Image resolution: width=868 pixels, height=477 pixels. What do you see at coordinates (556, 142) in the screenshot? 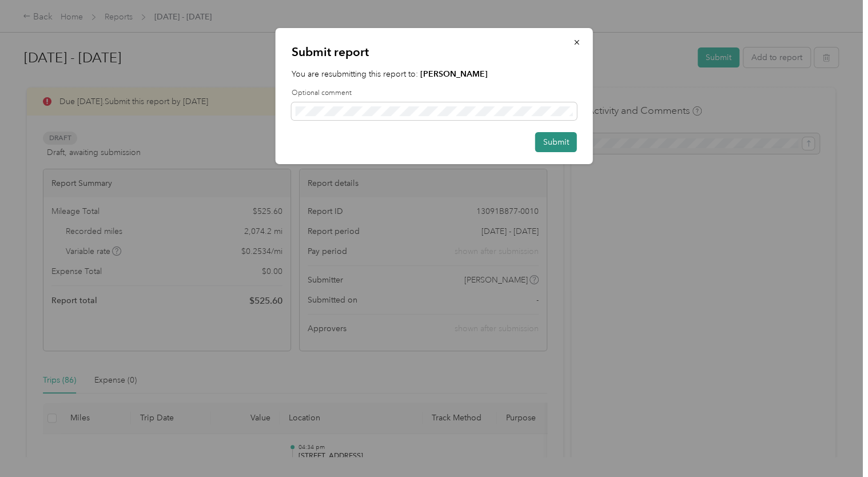
I see `button: Submit` at bounding box center [556, 142].